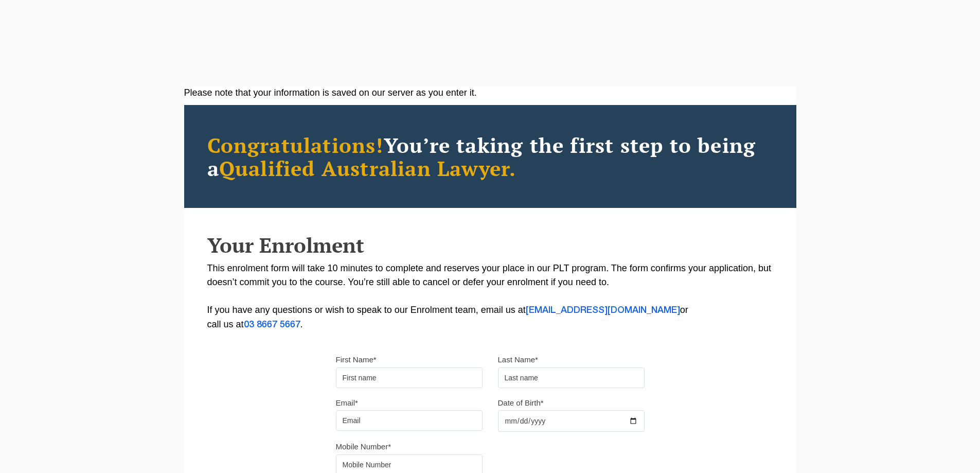  What do you see at coordinates (356, 359) in the screenshot?
I see `label: First Name*` at bounding box center [356, 359].